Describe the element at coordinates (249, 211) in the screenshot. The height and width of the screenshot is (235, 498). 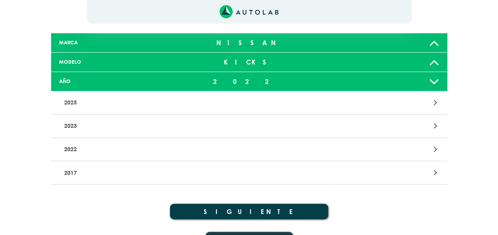
I see `button: SIGUIENTE` at that location.